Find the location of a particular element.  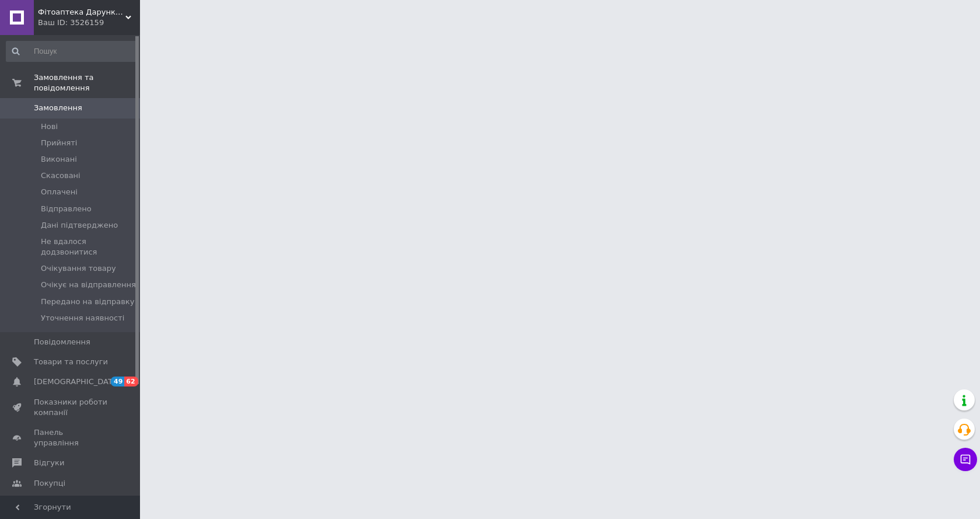

span: Оплачені is located at coordinates (59, 192).